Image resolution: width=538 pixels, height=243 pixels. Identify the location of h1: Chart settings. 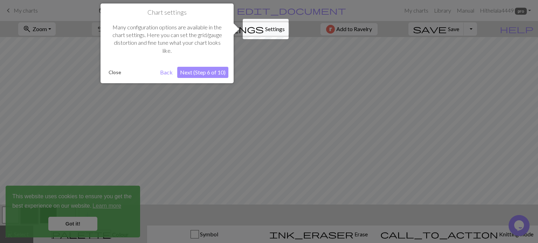
(167, 13).